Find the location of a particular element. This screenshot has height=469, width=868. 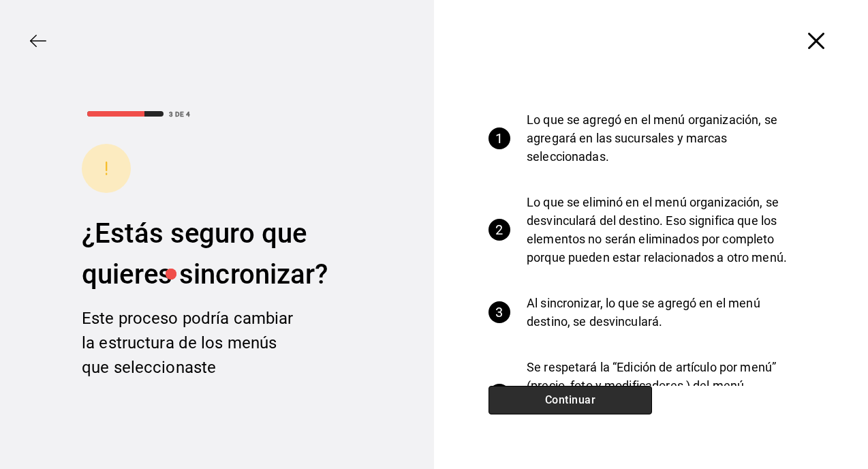

div: 4 is located at coordinates (500, 394).